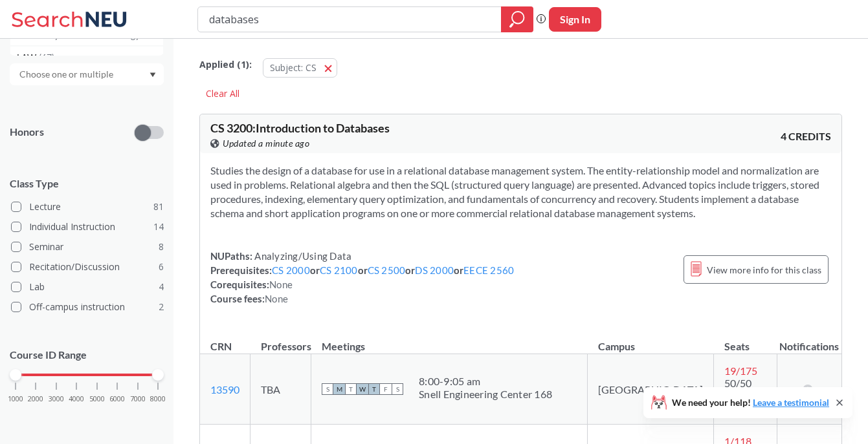 The image size is (868, 444). Describe the element at coordinates (300, 68) in the screenshot. I see `button: Subject: CS` at that location.